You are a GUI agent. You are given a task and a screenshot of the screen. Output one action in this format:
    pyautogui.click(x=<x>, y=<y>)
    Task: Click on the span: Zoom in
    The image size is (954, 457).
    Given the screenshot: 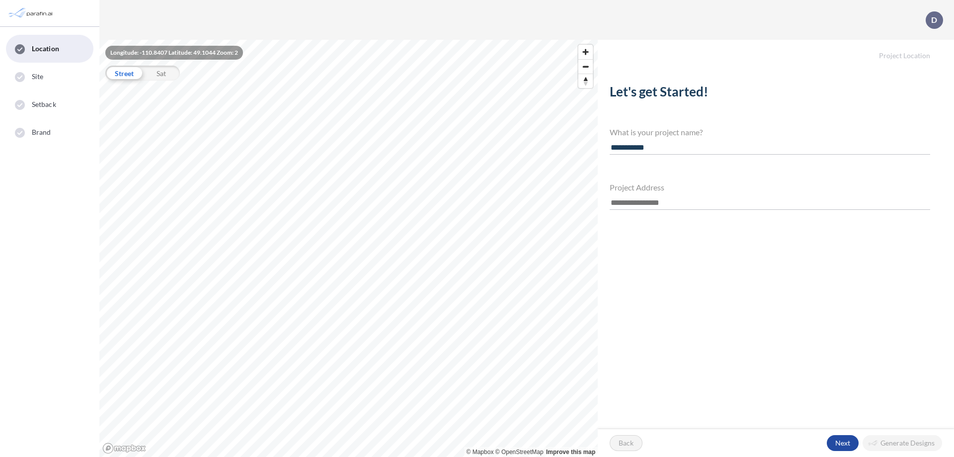 What is the action you would take?
    pyautogui.click(x=585, y=52)
    